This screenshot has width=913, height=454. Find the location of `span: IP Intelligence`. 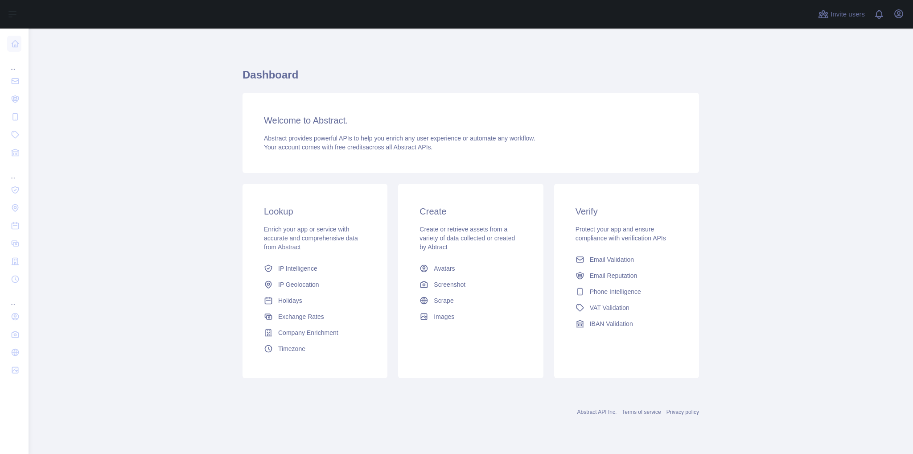

span: IP Intelligence is located at coordinates (298, 268).